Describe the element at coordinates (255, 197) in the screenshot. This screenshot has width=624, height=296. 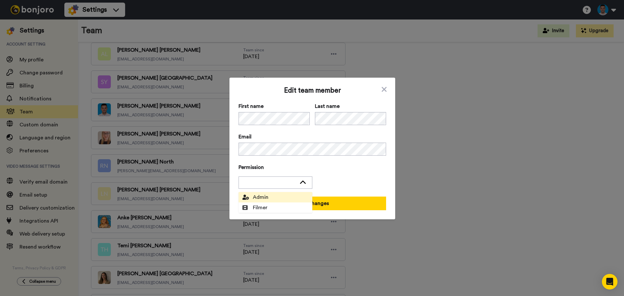
I see `span: Admin` at that location.